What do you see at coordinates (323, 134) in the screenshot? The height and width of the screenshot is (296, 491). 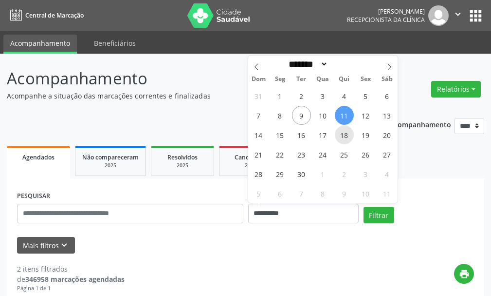 I see `span: Setembro 17, 2025` at bounding box center [323, 134].